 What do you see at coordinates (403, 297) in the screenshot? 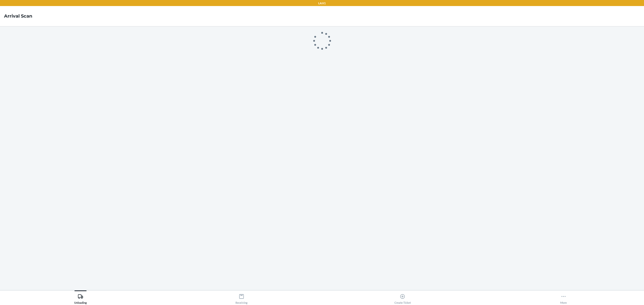
I see `button: Create Ticket` at bounding box center [403, 297].